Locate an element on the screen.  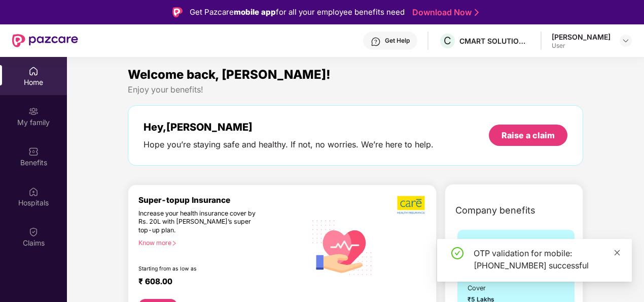
div: Enjoy your benefits! is located at coordinates (356, 89).